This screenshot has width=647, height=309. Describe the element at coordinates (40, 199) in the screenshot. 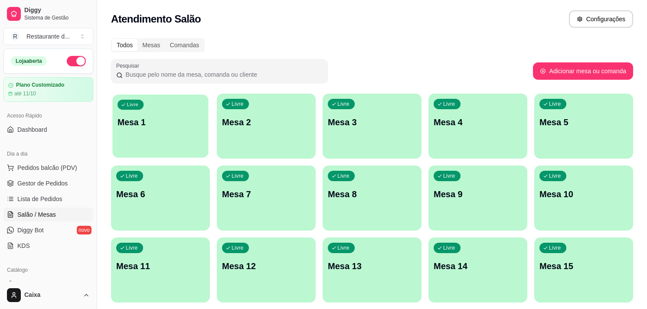

I see `span: Lista de Pedidos` at that location.